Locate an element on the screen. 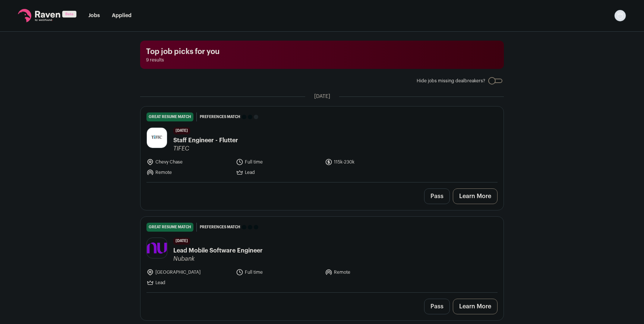  span: 9 results is located at coordinates (322, 60).